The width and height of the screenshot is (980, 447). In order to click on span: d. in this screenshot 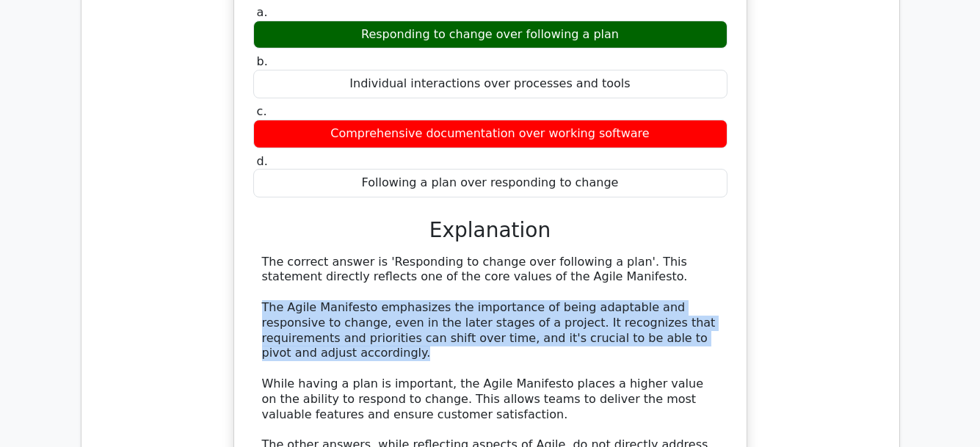, I will do `click(262, 161)`.